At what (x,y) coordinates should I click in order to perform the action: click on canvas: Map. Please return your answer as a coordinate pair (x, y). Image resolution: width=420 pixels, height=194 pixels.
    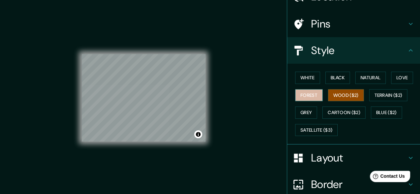
    Looking at the image, I should click on (143, 98).